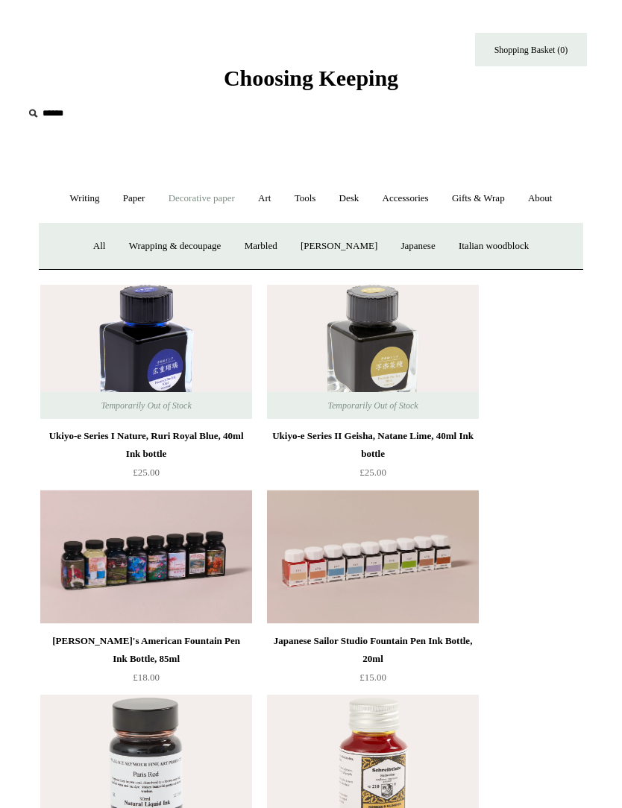 This screenshot has height=808, width=622. What do you see at coordinates (146, 677) in the screenshot?
I see `span: £18.00` at bounding box center [146, 677].